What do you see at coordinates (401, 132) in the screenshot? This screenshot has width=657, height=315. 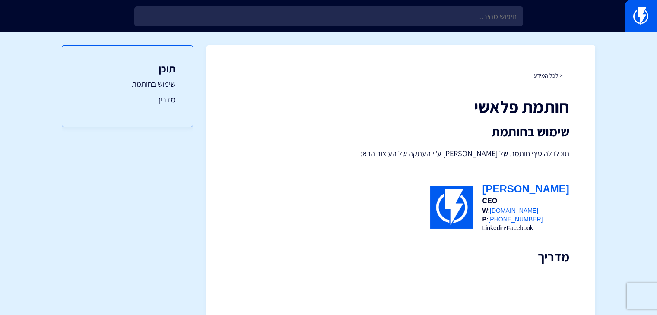 I see `h2: שימוש בחותמת` at bounding box center [401, 132].